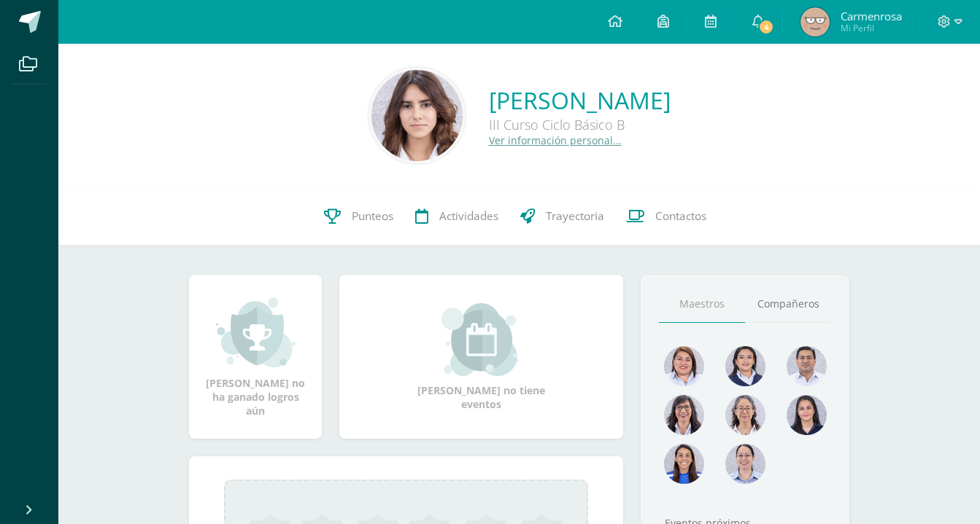  I want to click on a: Compañeros, so click(788, 304).